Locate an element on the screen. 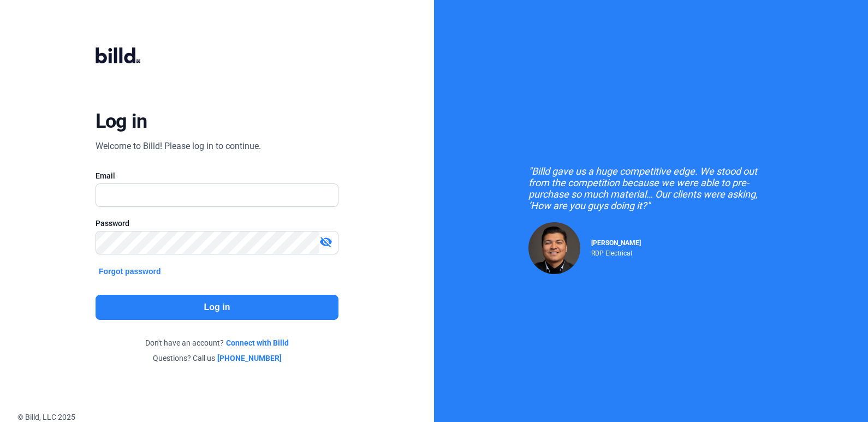  div: Log in is located at coordinates (121, 122).